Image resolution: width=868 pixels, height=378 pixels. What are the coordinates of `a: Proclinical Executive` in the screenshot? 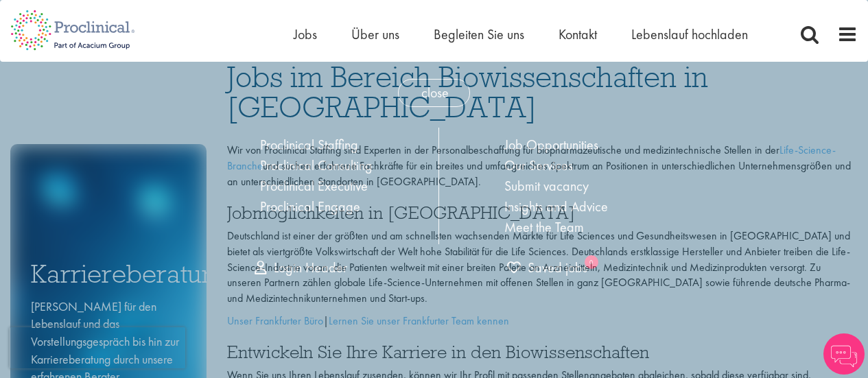 It's located at (314, 186).